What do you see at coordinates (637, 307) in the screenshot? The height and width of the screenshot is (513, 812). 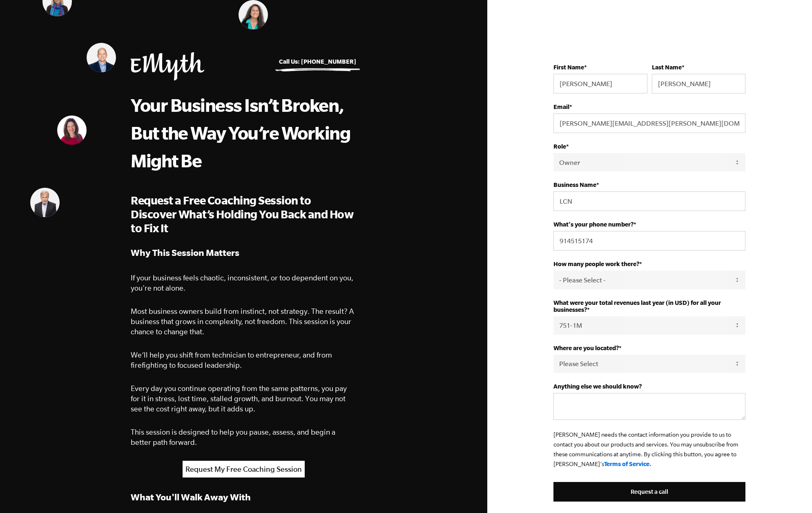 I see `strong: What were your total revenues last year (in USD) for all your businesses?` at bounding box center [637, 307].